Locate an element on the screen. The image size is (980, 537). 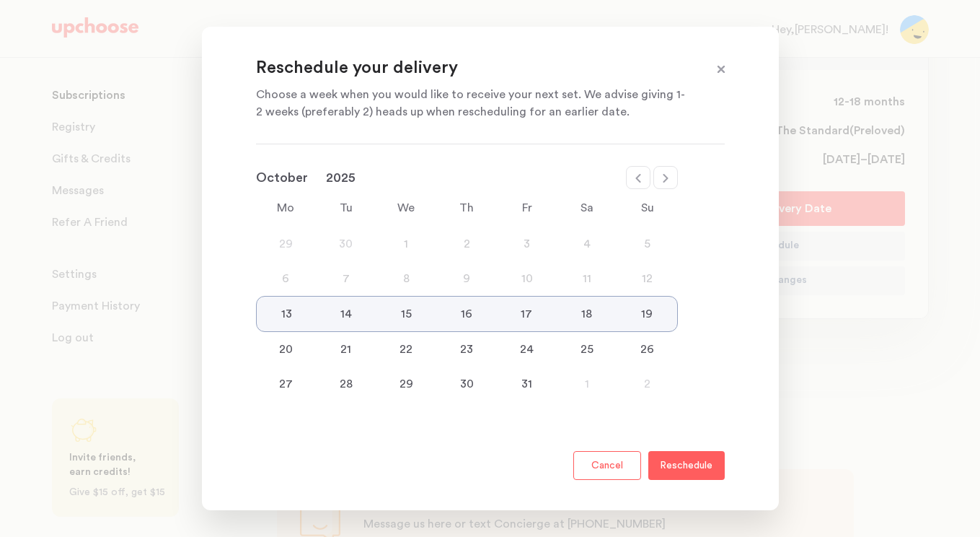
div: 7 is located at coordinates (346, 279).